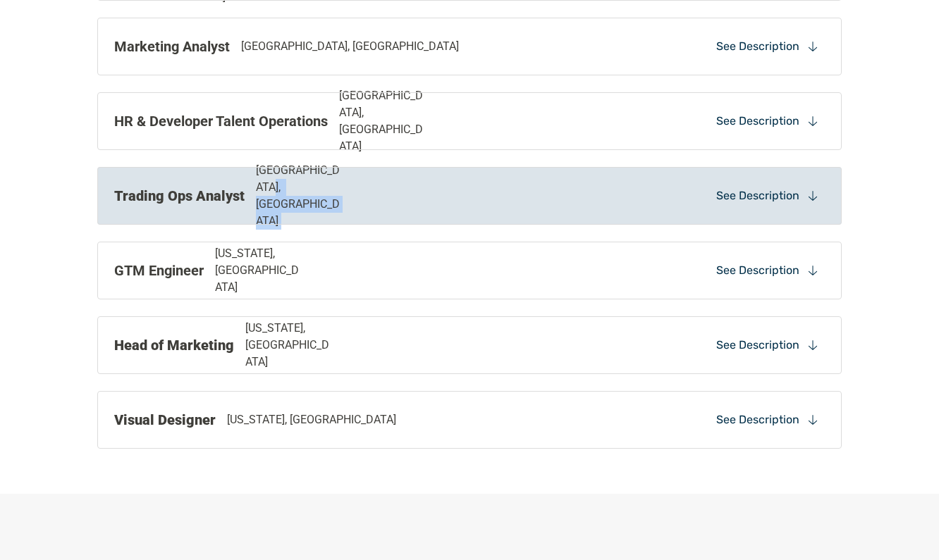 The height and width of the screenshot is (560, 939). Describe the element at coordinates (172, 47) in the screenshot. I see `p: Marketing Analyst` at that location.